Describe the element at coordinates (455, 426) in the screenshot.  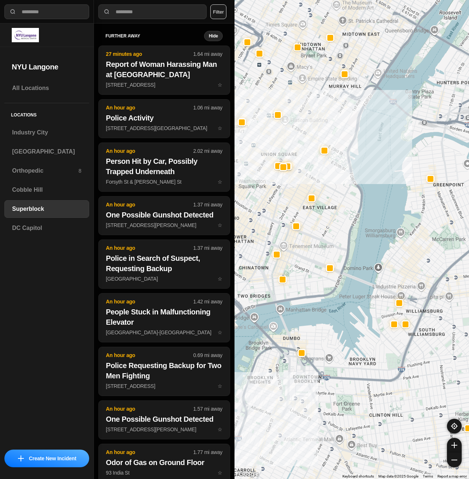
I see `button: recenter` at that location.